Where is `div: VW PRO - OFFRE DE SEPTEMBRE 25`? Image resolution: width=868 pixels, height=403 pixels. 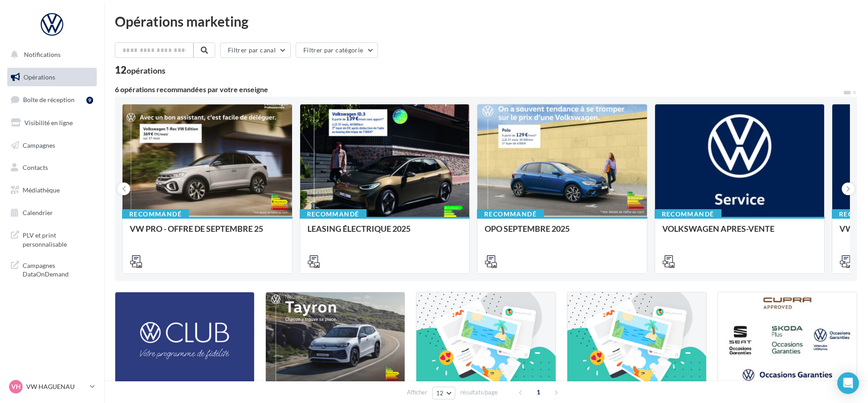 div: VW PRO - OFFRE DE SEPTEMBRE 25 is located at coordinates (207, 233).